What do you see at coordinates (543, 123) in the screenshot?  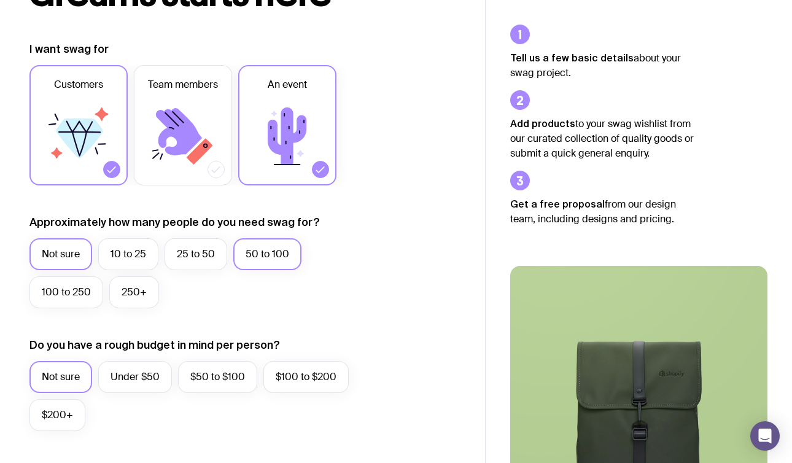 I see `strong: Add products` at bounding box center [543, 123].